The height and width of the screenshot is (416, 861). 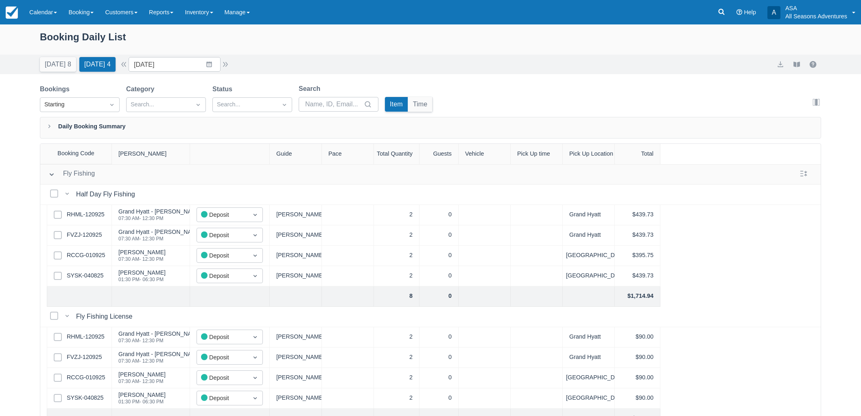 I want to click on div: Booking Daily List, so click(x=431, y=41).